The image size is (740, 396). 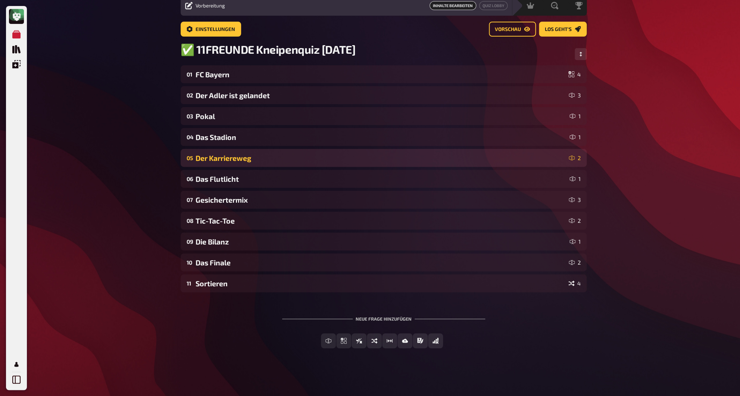 I want to click on button: Inhalte Bearbeiten, so click(x=453, y=6).